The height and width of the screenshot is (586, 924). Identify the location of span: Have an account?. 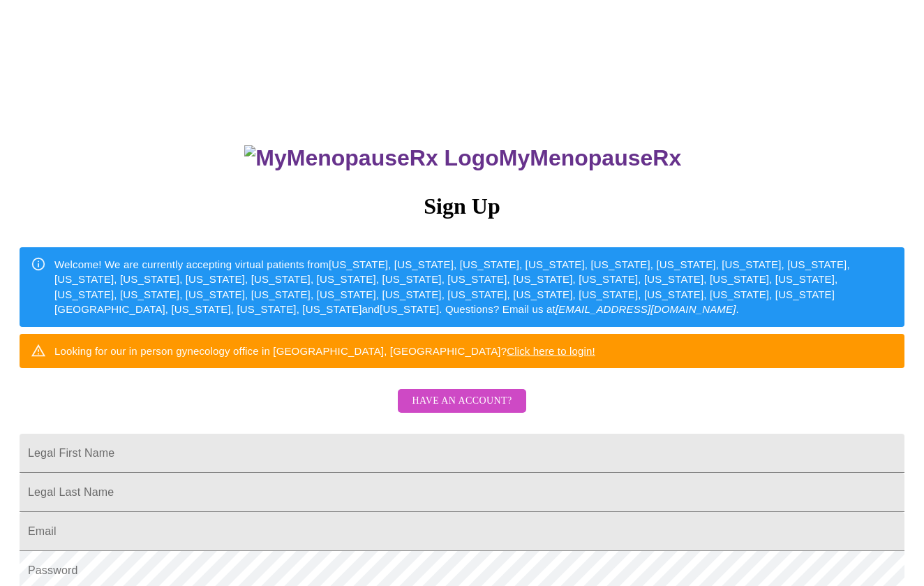
(462, 401).